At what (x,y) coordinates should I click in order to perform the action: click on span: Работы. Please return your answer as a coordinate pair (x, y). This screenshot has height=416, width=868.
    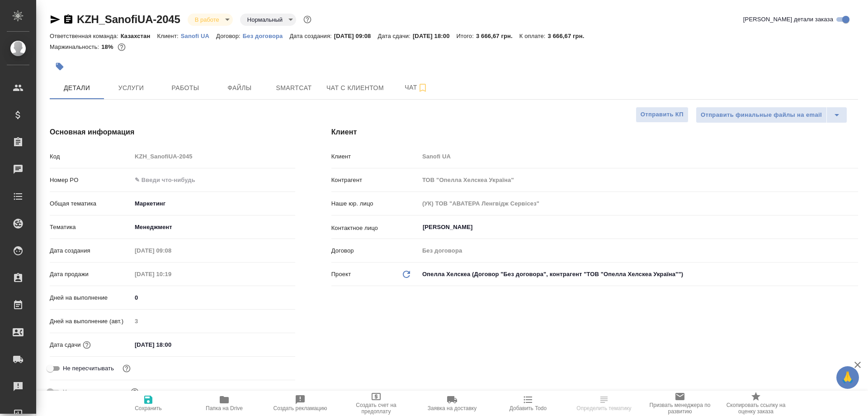
    Looking at the image, I should click on (185, 88).